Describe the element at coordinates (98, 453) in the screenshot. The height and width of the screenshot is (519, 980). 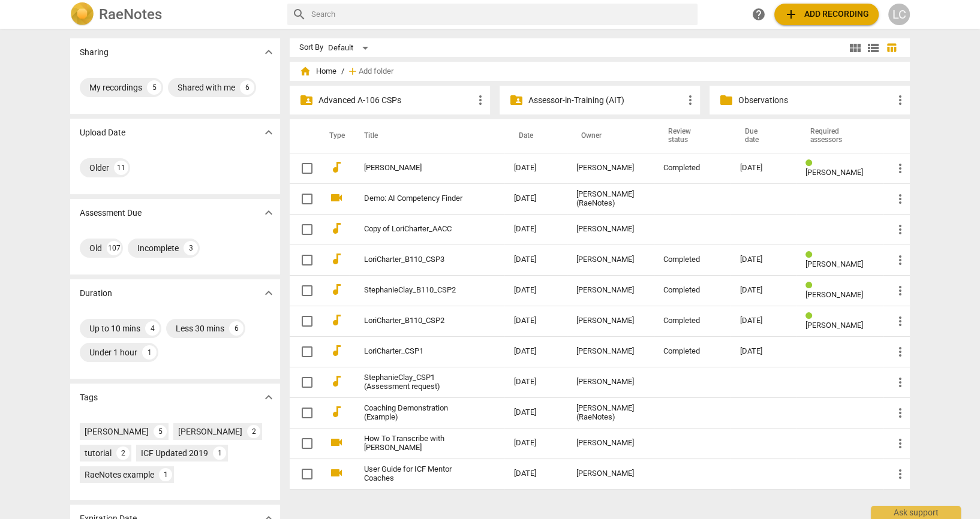
I see `div: tutorial` at that location.